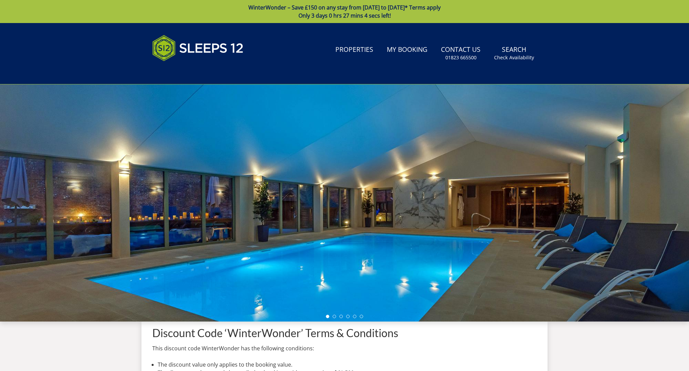 The height and width of the screenshot is (371, 689). I want to click on a: Properties, so click(354, 50).